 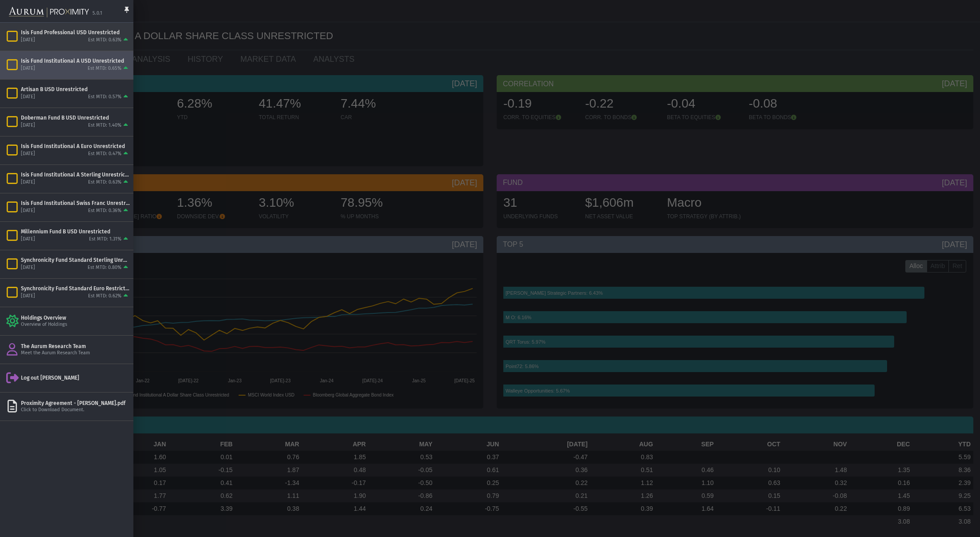 I want to click on div: Isis Fund Institutional A Sterling Unrestricted, so click(x=75, y=175).